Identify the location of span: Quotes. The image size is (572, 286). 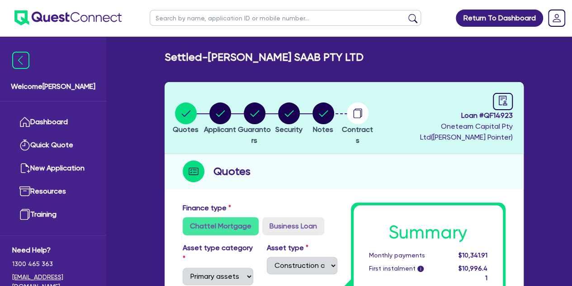
(186, 129).